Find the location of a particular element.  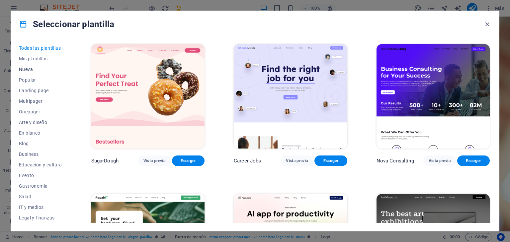

span: Arte y diseño is located at coordinates (41, 123).